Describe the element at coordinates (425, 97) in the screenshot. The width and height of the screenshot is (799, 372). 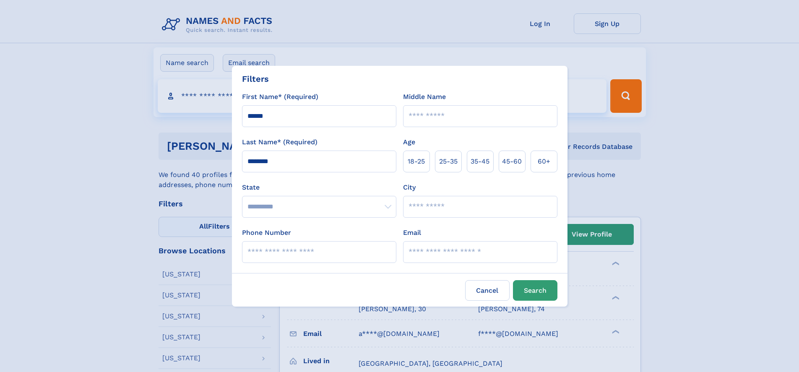
I see `label: Middle Name` at that location.